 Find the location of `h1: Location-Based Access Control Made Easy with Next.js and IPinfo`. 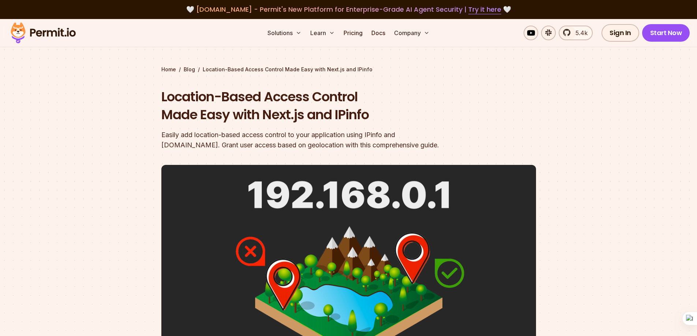

h1: Location-Based Access Control Made Easy with Next.js and IPinfo is located at coordinates (302, 106).